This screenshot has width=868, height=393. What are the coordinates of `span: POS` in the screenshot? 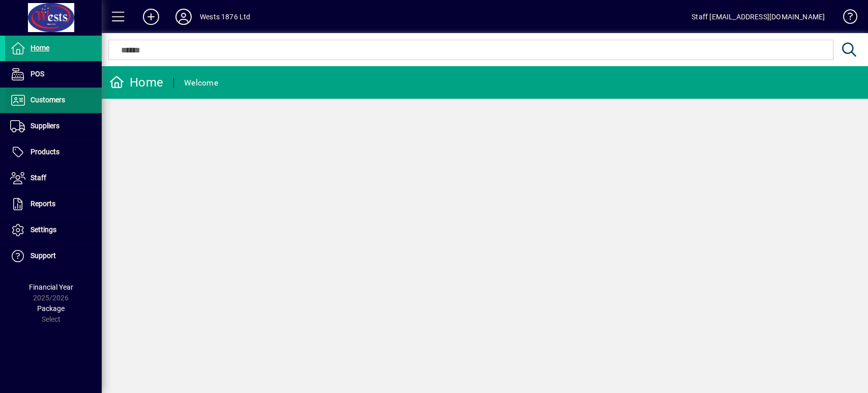 It's located at (37, 74).